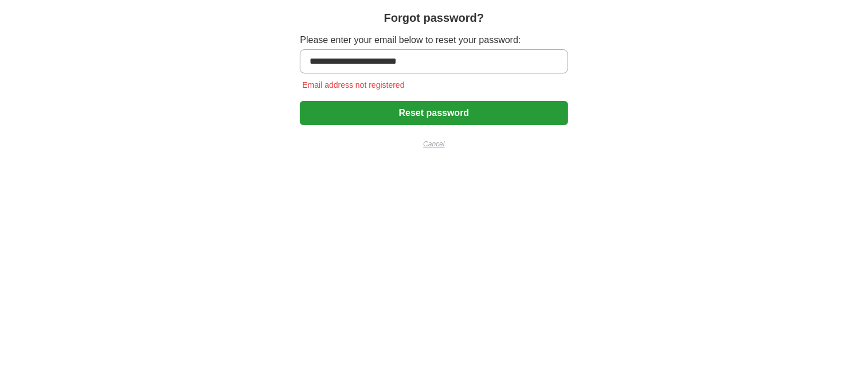 Image resolution: width=868 pixels, height=365 pixels. Describe the element at coordinates (353, 85) in the screenshot. I see `span: Email address not registered` at that location.